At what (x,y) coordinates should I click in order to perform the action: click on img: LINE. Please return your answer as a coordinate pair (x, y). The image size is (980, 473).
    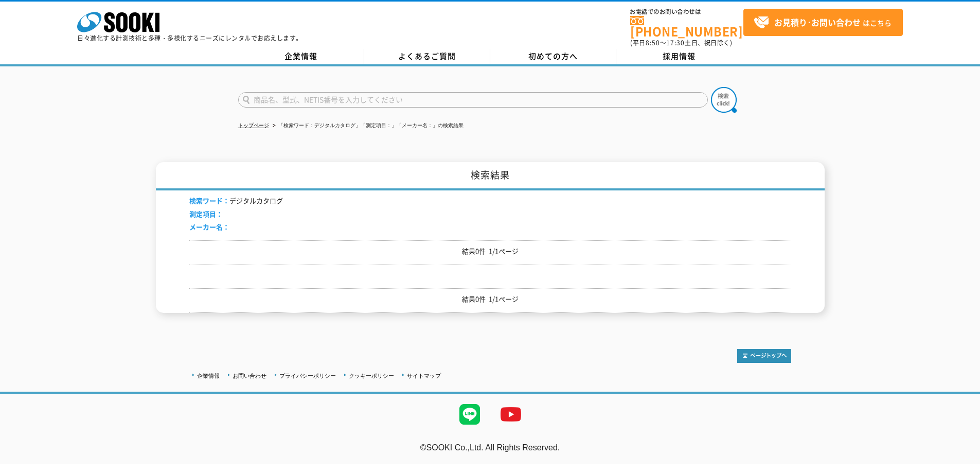
    Looking at the image, I should click on (470, 414).